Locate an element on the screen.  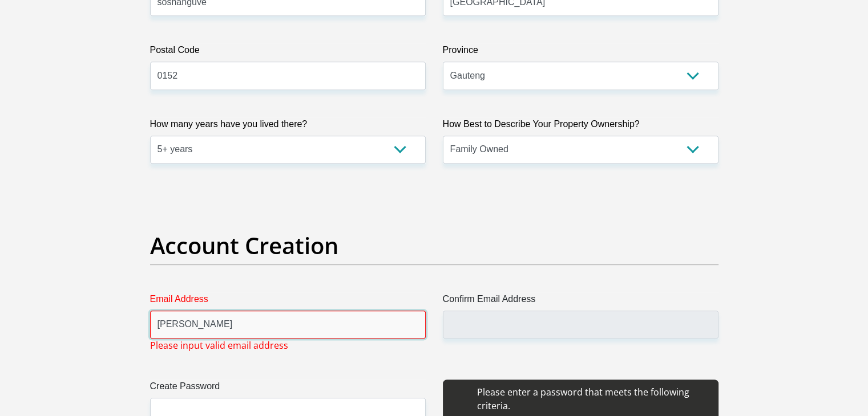
label: Confirm Email Address is located at coordinates (580, 302).